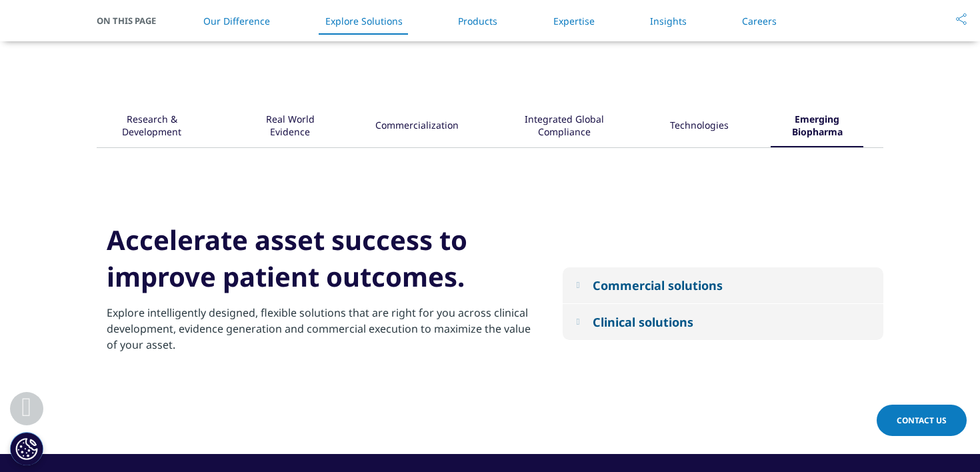 Image resolution: width=980 pixels, height=472 pixels. Describe the element at coordinates (364, 21) in the screenshot. I see `a: Explore Solutions` at that location.